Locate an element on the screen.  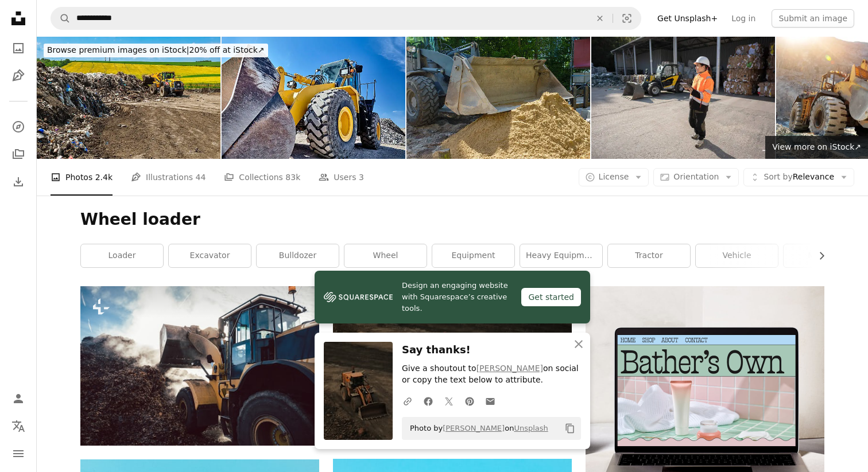
a: Home — Unsplash is located at coordinates (18, 19).